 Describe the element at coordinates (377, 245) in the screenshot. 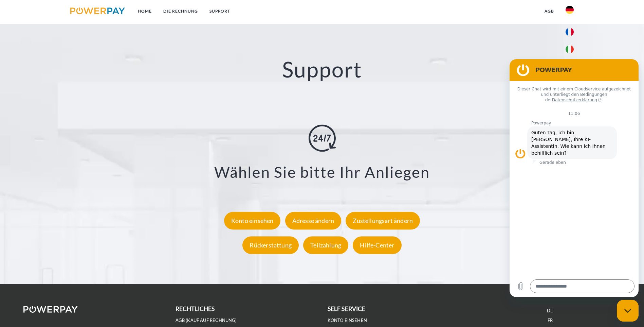

I see `a: Hilfe-Center` at that location.